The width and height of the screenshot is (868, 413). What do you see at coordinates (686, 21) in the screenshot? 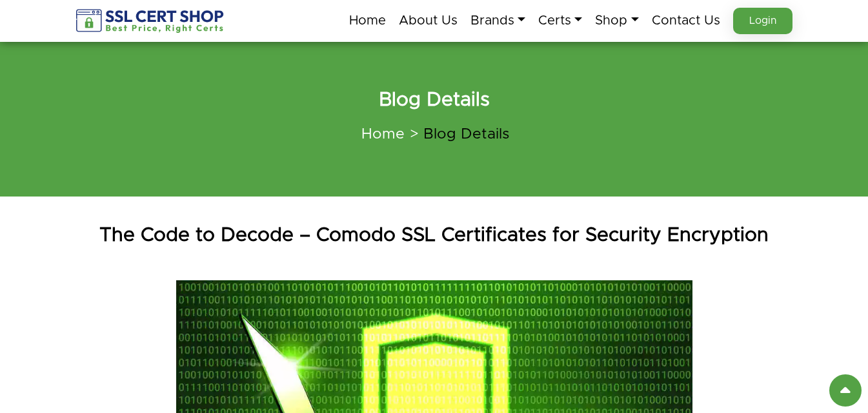
I see `a: Contact Us` at bounding box center [686, 21].